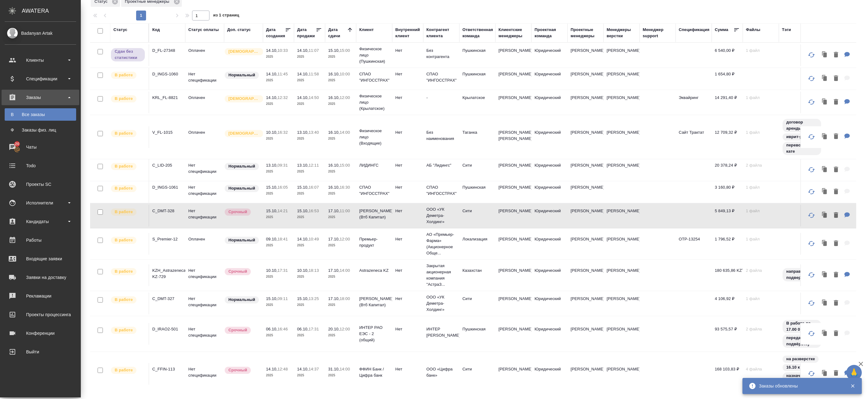 The height and width of the screenshot is (399, 868). I want to click on span: 20, so click(17, 144).